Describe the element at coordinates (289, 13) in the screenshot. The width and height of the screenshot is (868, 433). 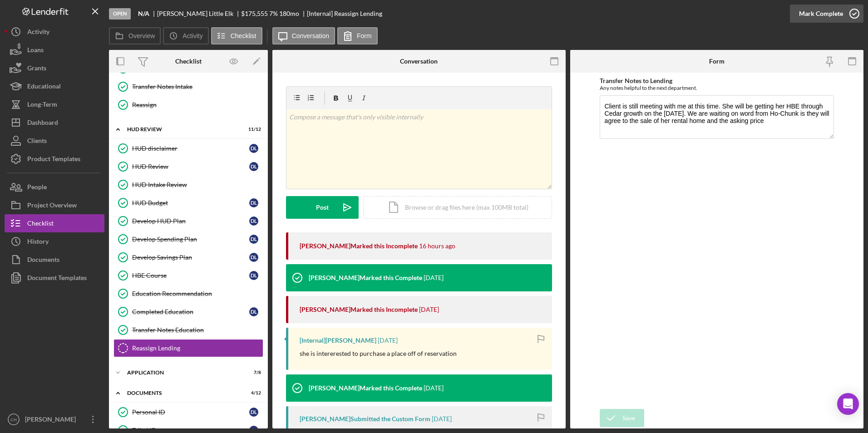
I see `div: 180 mo` at that location.